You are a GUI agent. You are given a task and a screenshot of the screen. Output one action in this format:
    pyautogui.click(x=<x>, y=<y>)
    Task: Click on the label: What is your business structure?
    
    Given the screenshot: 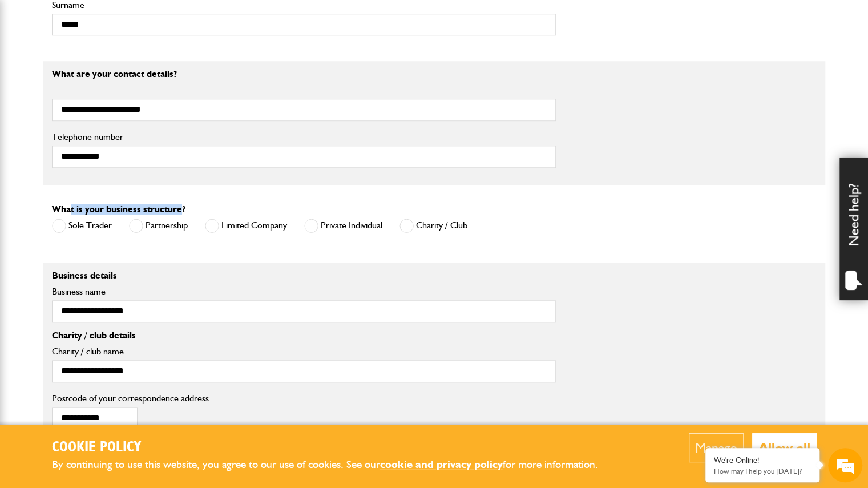 What is the action you would take?
    pyautogui.click(x=119, y=210)
    